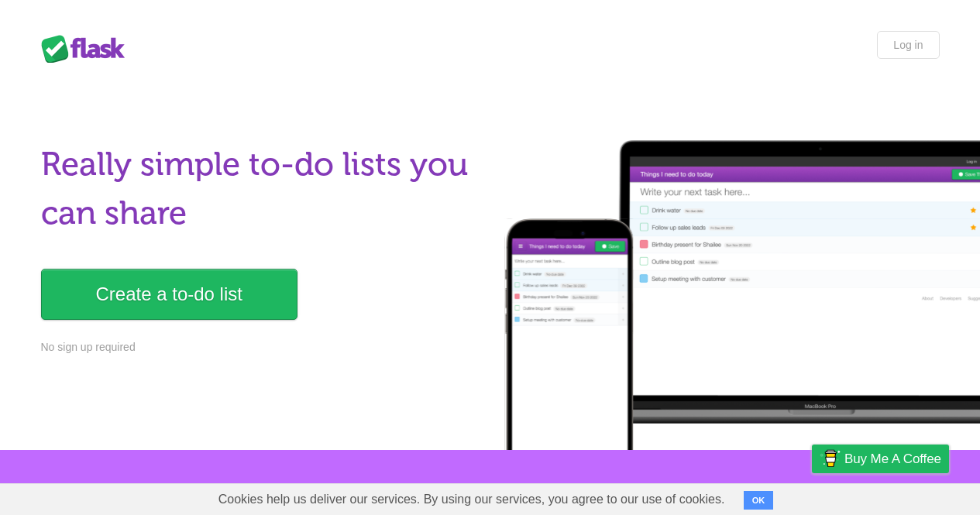 This screenshot has width=980, height=515. I want to click on a: Log in, so click(908, 45).